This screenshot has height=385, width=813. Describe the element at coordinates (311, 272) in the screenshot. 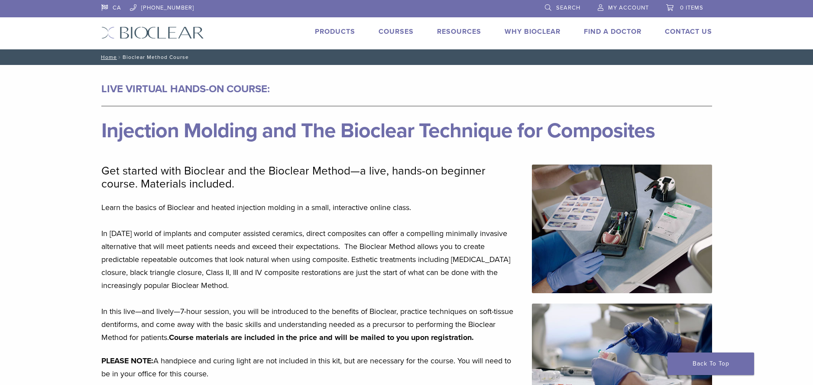

I see `p: Learn the basics of Bioclear and heated injection molding in a small, interactive online class. I...` at that location.